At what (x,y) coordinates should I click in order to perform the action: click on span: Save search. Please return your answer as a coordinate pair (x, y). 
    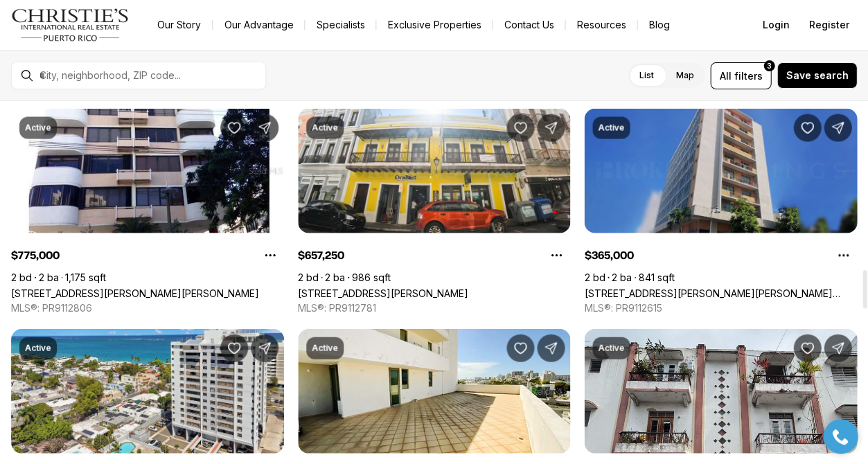
    Looking at the image, I should click on (816, 75).